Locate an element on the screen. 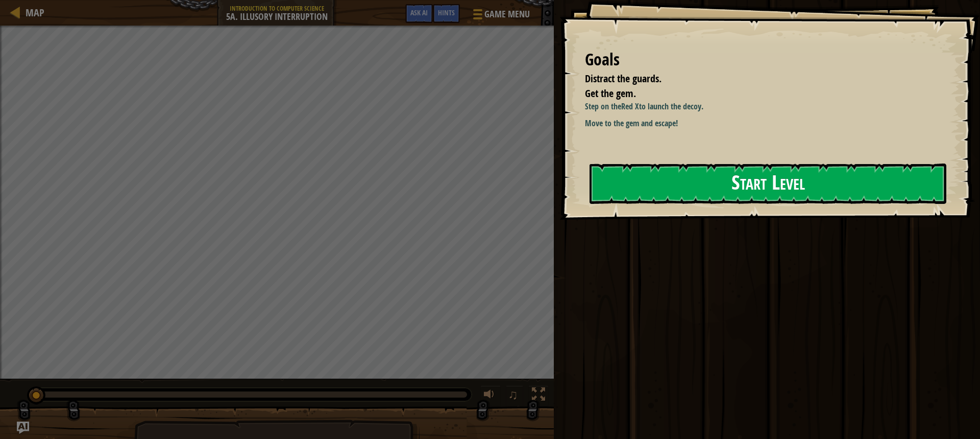 The height and width of the screenshot is (439, 980). p: Step on the to launch the decoy. is located at coordinates (768, 106).